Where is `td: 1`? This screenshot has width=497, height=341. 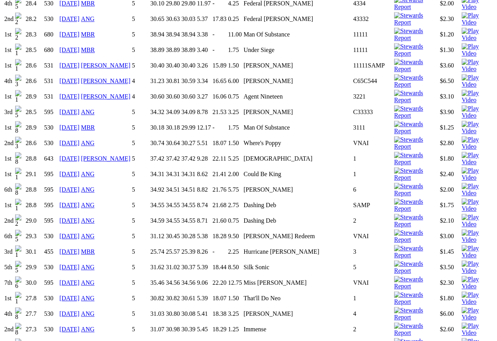 td: 1 is located at coordinates (373, 159).